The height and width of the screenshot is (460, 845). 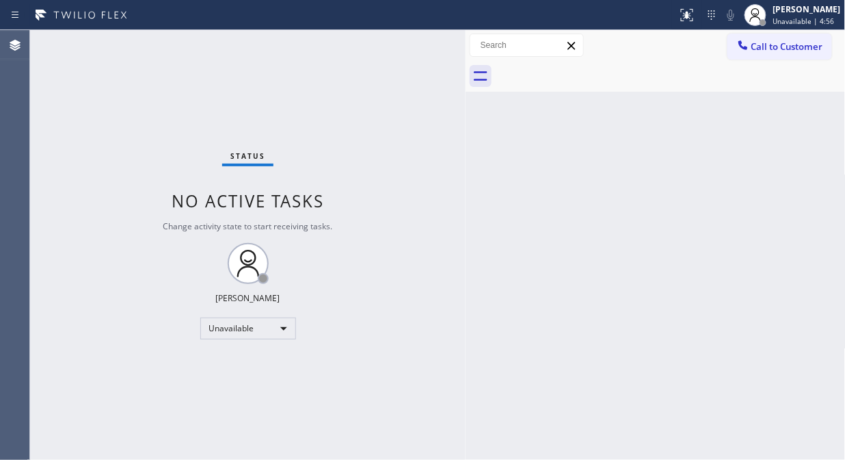 I want to click on span: Unavailable | 4:56, so click(x=804, y=21).